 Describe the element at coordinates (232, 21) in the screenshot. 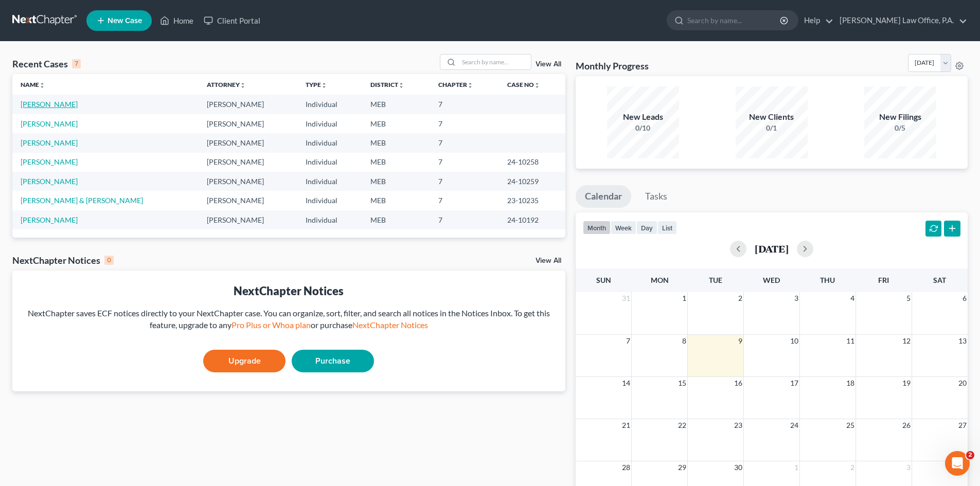

I see `a: Client Portal` at that location.